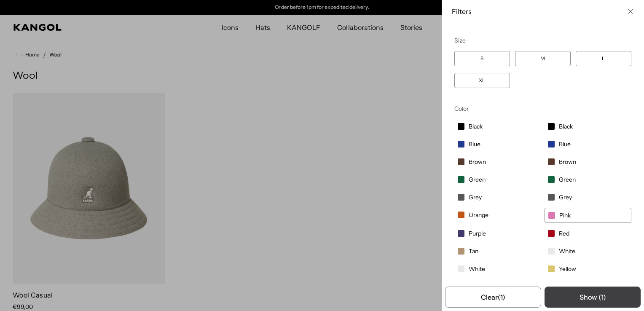  I want to click on button: Apply selected filters, so click(593, 297).